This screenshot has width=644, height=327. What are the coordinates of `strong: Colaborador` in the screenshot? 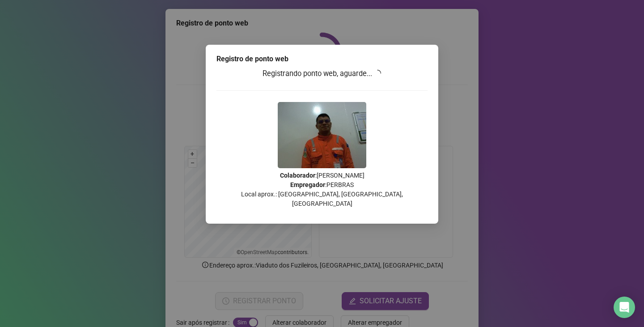 It's located at (298, 175).